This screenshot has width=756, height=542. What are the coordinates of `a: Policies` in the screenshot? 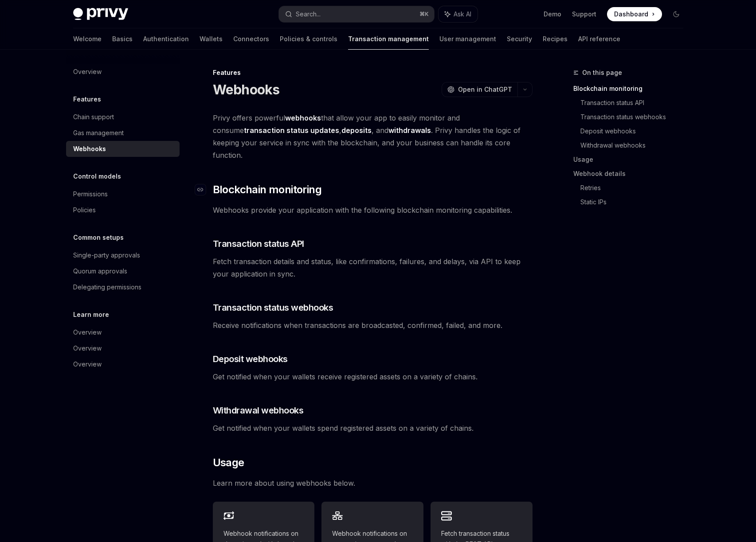 It's located at (123, 210).